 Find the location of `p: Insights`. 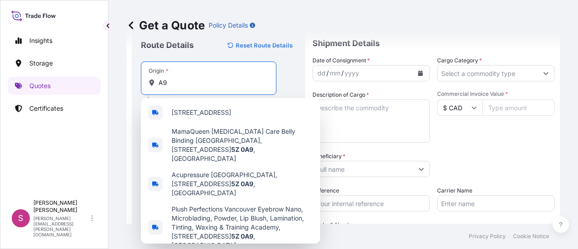

p: Insights is located at coordinates (41, 41).